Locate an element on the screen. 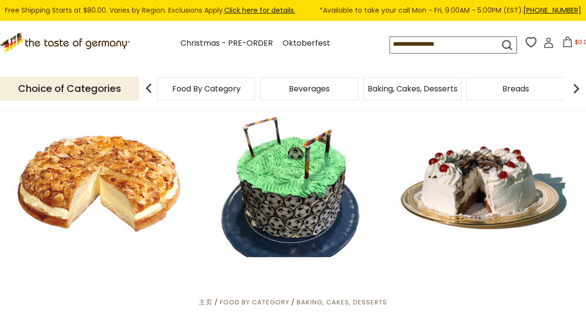 This screenshot has width=586, height=318. span: 主页 is located at coordinates (206, 302).